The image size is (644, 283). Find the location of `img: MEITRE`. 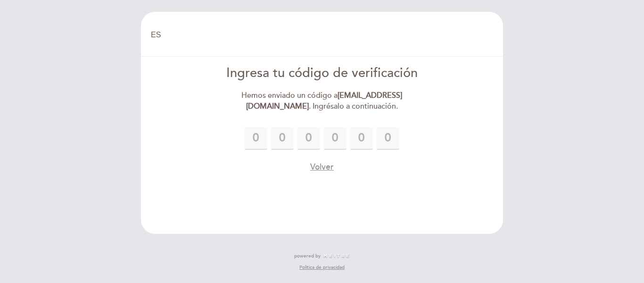

img: MEITRE is located at coordinates (336, 256).